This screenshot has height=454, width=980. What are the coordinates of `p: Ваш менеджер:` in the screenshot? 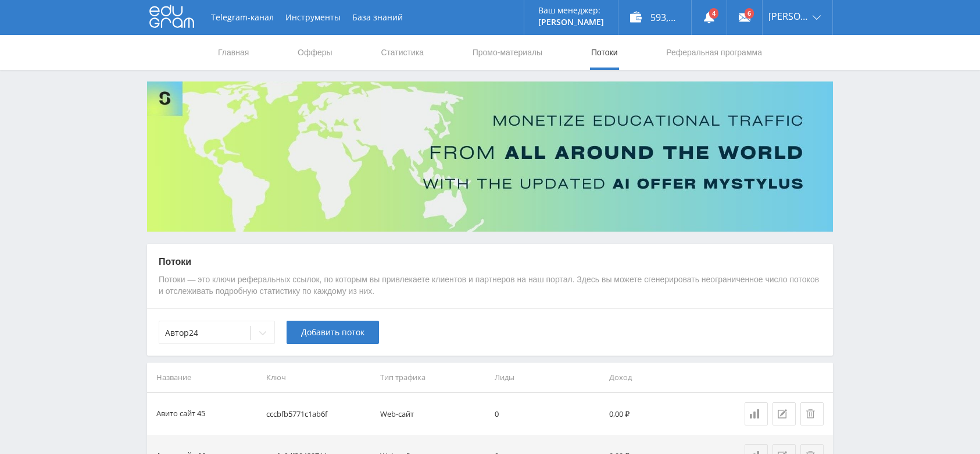 It's located at (571, 10).